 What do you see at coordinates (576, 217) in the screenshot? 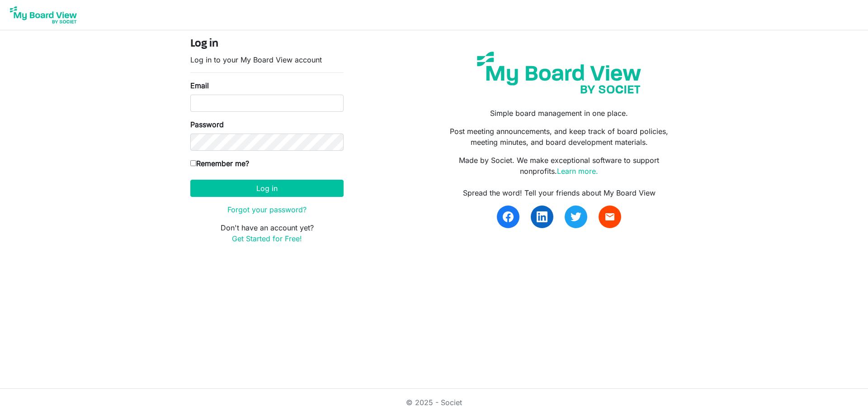
I see `img: twitter.svg` at bounding box center [576, 217].